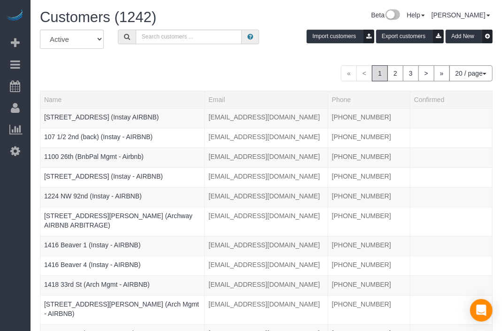 Image resolution: width=502 pixels, height=331 pixels. I want to click on a: 2, so click(396, 73).